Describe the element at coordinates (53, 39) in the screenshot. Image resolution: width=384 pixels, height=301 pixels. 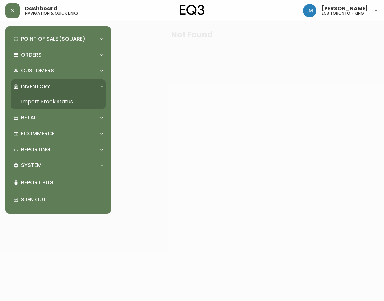
I see `p: Point of Sale (Square)` at that location.